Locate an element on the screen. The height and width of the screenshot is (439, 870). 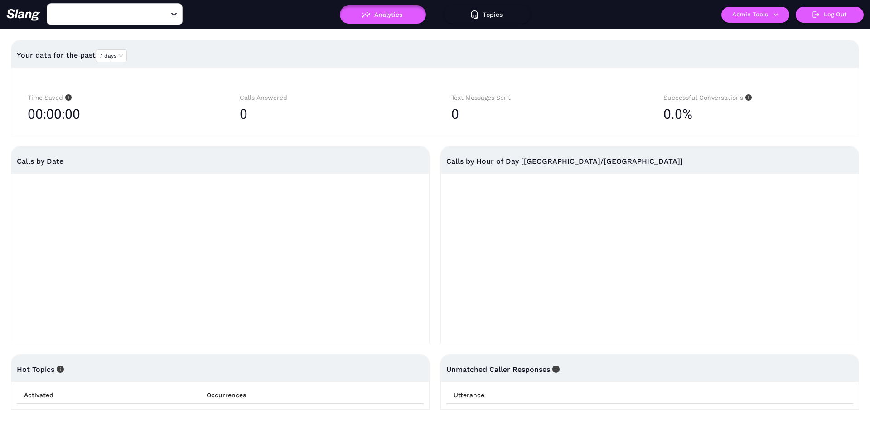
img: 623511267c55cb56e2f2a487_logo2.png is located at coordinates (23, 15).